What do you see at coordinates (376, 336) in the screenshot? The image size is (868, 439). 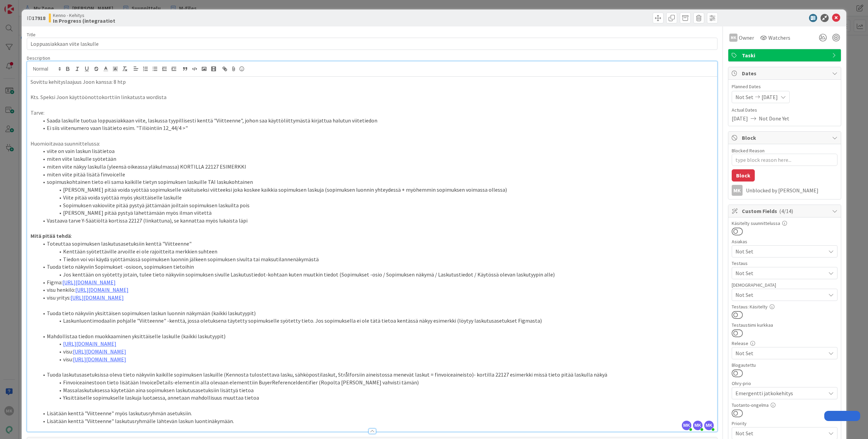 I see `li: Mahdollistaa tiedon muokkaaminen yksittäiselle laskulle (kaikki laskutyypit)` at bounding box center [376, 336].